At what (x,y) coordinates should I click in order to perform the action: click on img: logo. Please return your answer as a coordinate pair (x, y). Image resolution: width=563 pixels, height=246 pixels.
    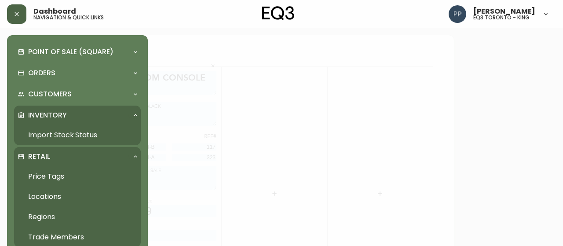
    Looking at the image, I should click on (279, 13).